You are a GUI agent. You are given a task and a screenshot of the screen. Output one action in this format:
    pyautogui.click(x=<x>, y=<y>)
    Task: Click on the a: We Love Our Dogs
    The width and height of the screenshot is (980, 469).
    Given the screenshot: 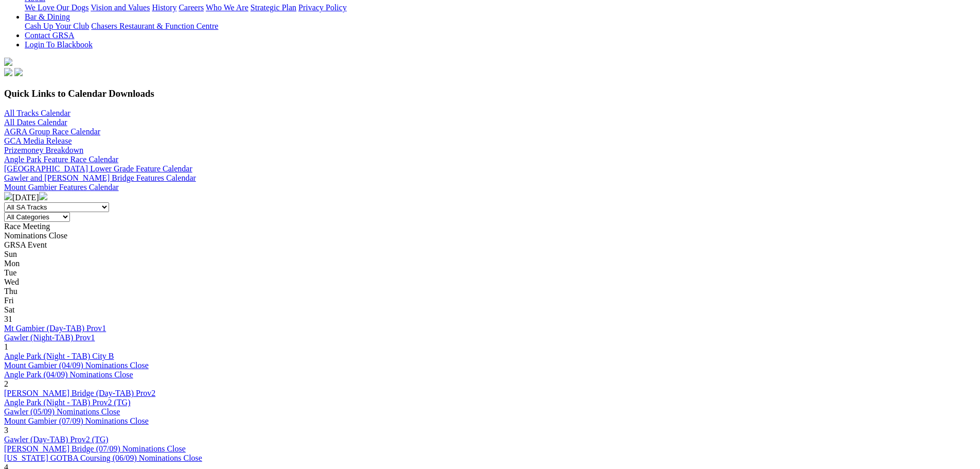 What is the action you would take?
    pyautogui.click(x=56, y=7)
    